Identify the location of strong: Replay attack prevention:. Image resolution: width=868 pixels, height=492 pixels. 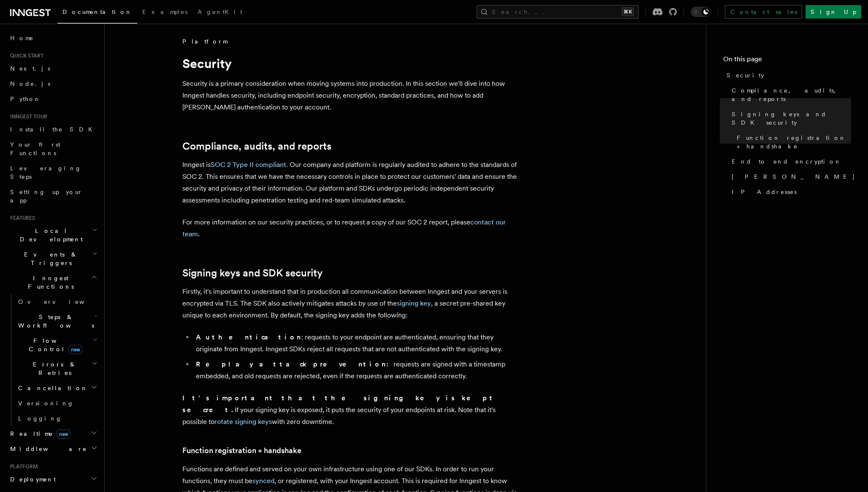
(295, 364).